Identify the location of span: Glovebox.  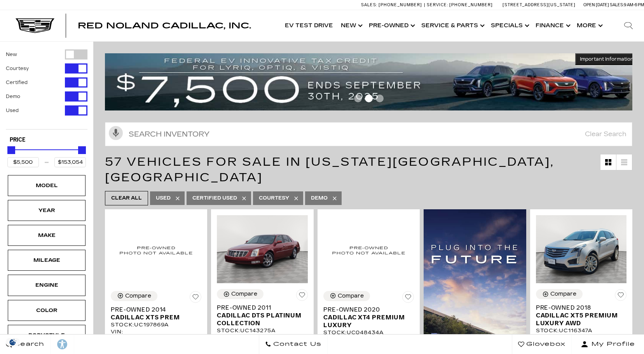
(545, 344).